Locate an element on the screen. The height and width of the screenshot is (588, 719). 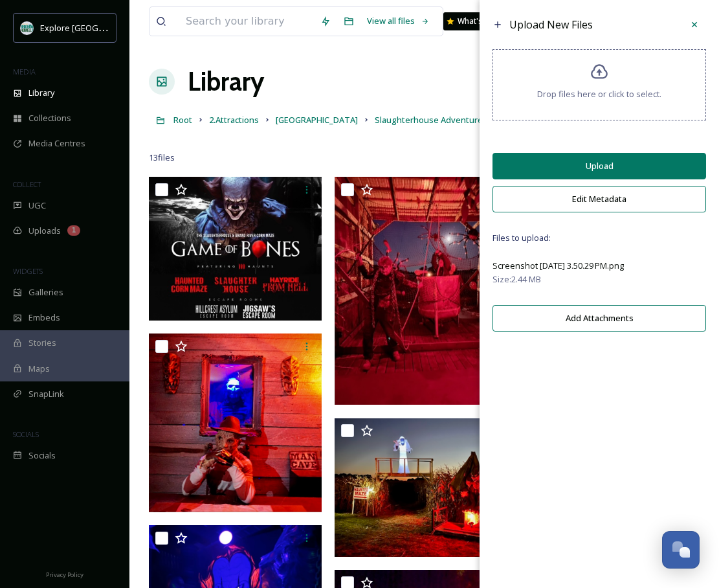
a: View all files is located at coordinates (398, 21).